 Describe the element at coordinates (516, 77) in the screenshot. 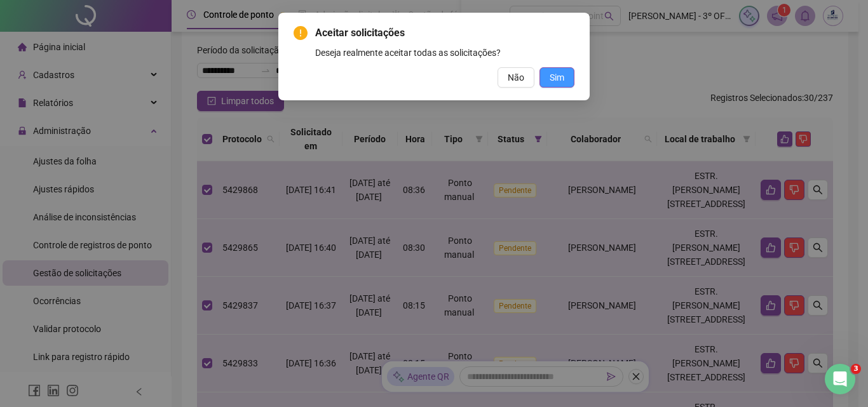

I see `span: Não` at that location.